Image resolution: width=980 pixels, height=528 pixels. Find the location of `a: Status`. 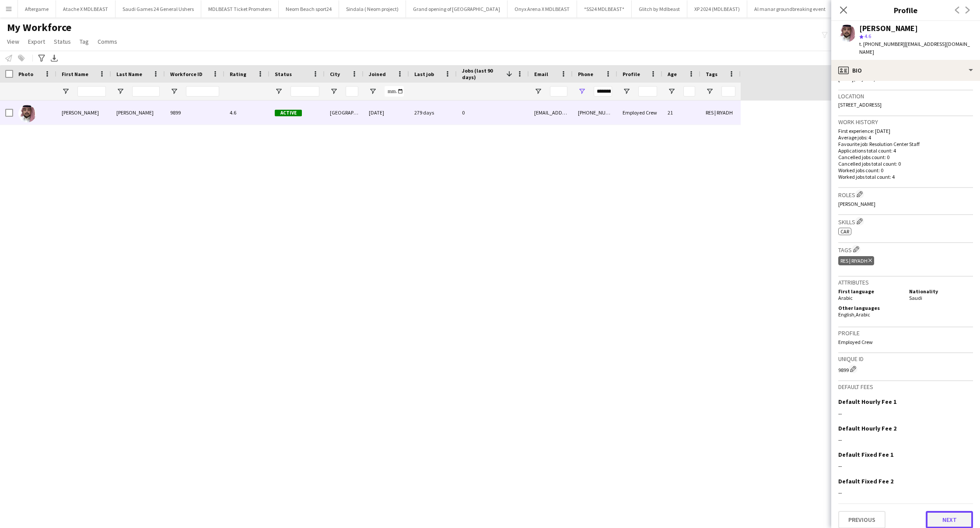

a: Status is located at coordinates (62, 41).